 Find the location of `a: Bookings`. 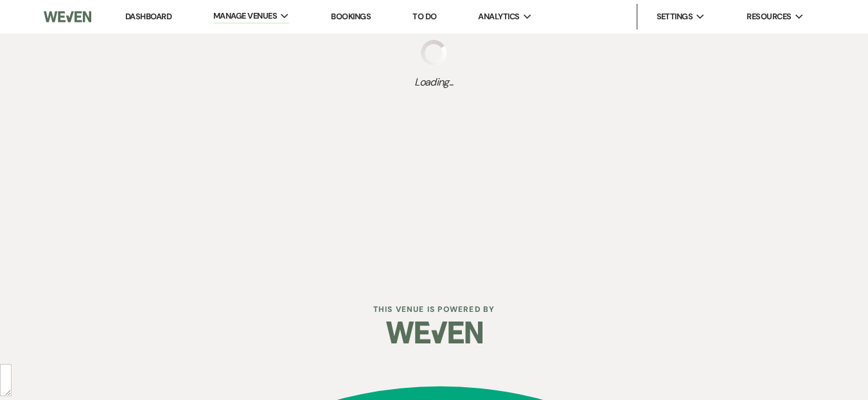

a: Bookings is located at coordinates (351, 16).